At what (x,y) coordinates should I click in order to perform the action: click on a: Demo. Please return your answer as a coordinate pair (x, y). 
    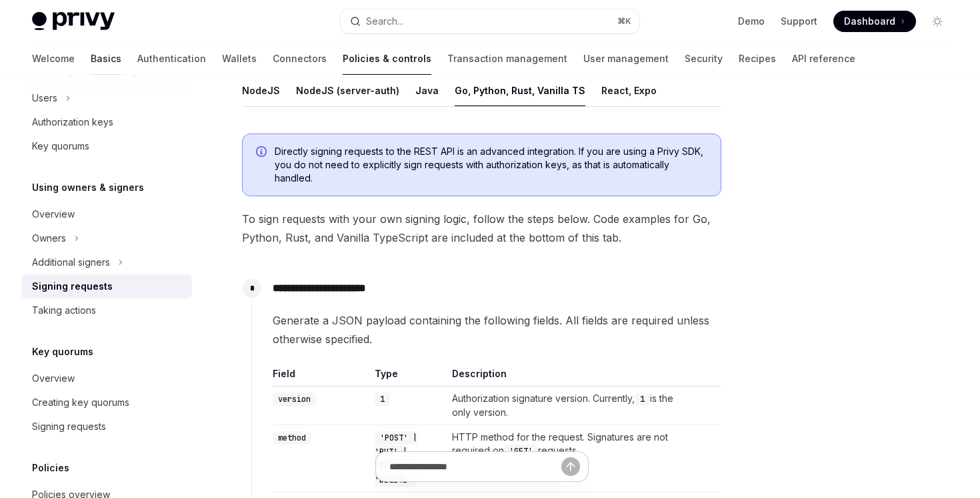
    Looking at the image, I should click on (752, 21).